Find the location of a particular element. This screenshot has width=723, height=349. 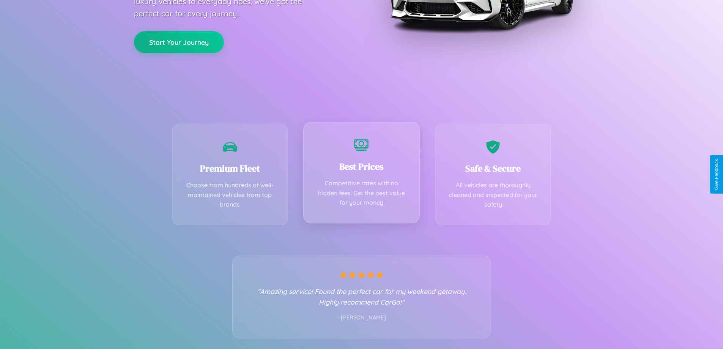

h3: Premium Fleet is located at coordinates (230, 168).